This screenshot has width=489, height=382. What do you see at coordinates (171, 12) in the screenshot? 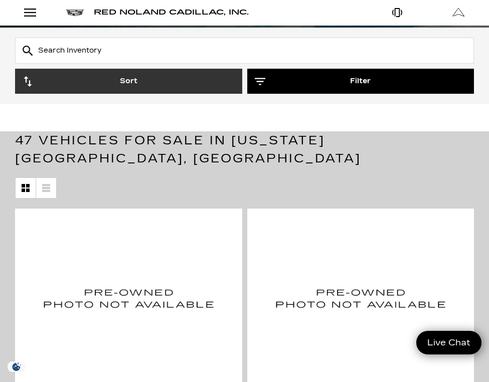
I see `span: Red Noland Cadillac, Inc.` at bounding box center [171, 12].